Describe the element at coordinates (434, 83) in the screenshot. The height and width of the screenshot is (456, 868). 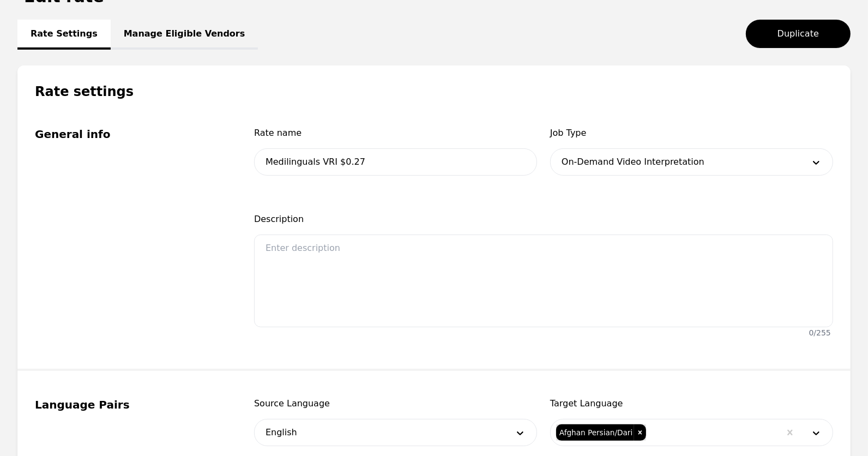
I see `h1: Rate settings` at that location.